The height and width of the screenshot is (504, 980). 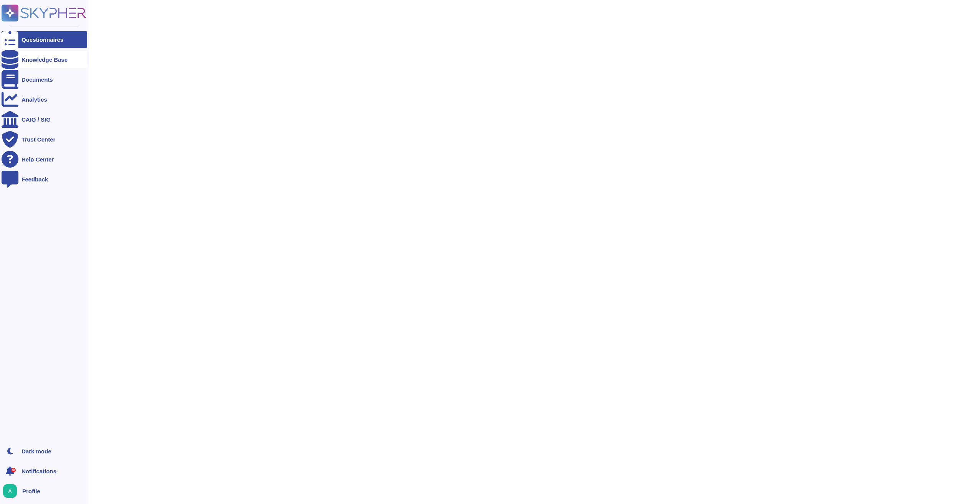 What do you see at coordinates (44, 139) in the screenshot?
I see `a: Trust Center` at bounding box center [44, 139].